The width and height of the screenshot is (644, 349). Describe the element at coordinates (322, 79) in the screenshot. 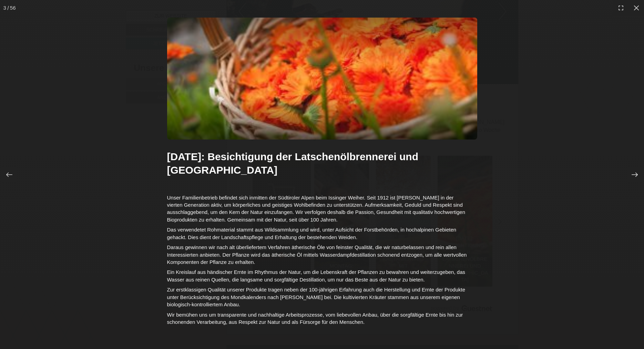

I see `img: 689263899046cbrennerei-garten-3-300x300.jpg` at that location.